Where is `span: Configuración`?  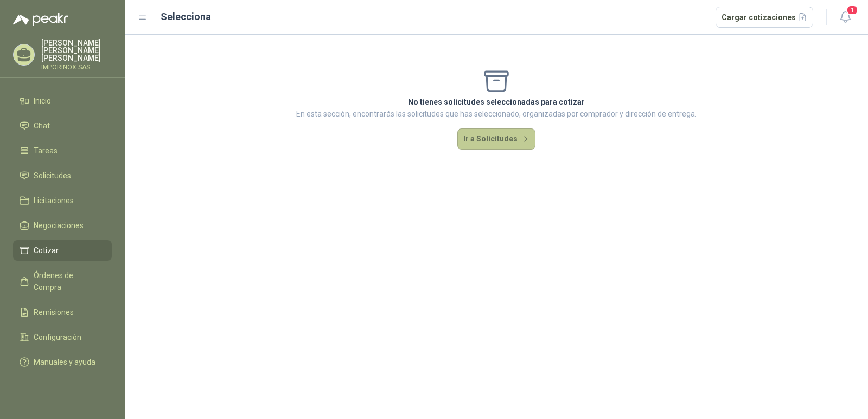 span: Configuración is located at coordinates (58, 337).